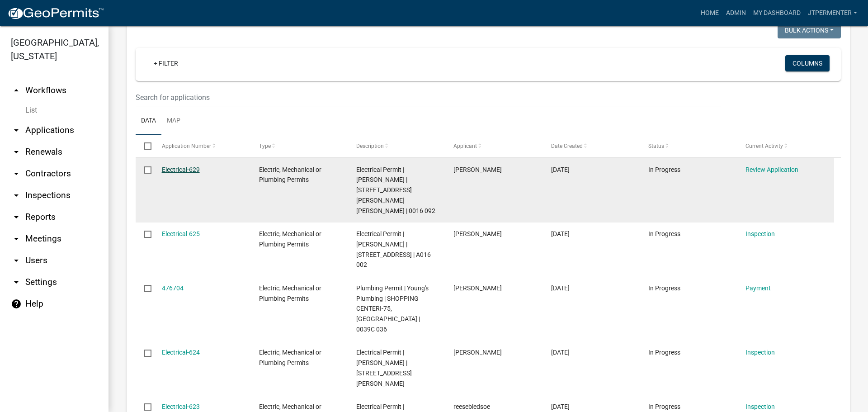  Describe the element at coordinates (370, 146) in the screenshot. I see `span: Description` at that location.